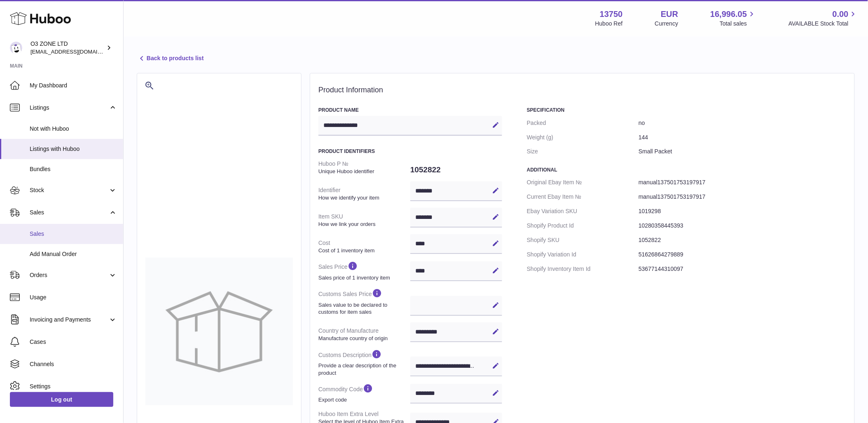 This screenshot has height=423, width=868. What do you see at coordinates (69, 275) in the screenshot?
I see `span: Orders` at bounding box center [69, 275].